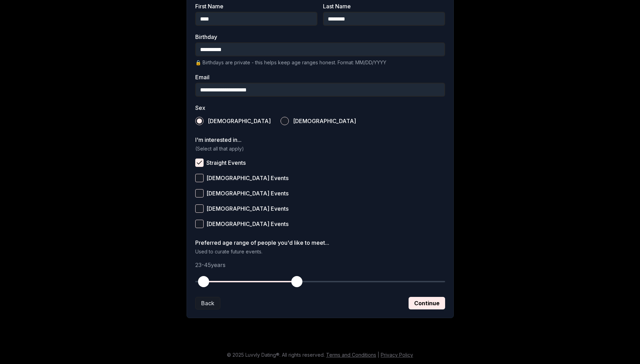 The width and height of the screenshot is (640, 364). What do you see at coordinates (397, 355) in the screenshot?
I see `a: Privacy Policy` at bounding box center [397, 355].